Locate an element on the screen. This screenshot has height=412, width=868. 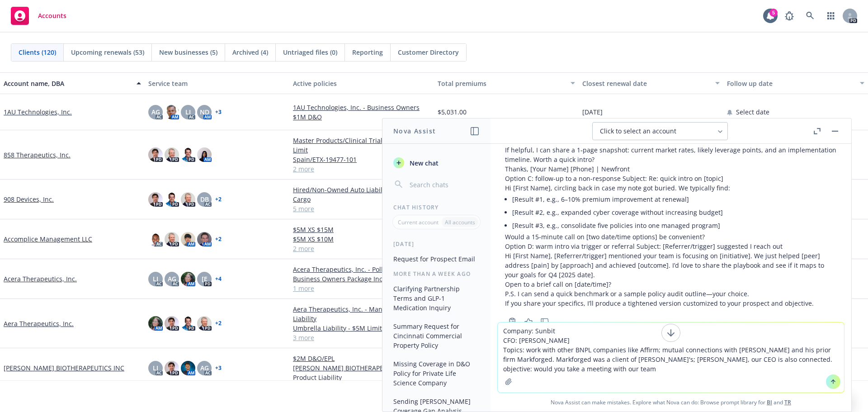
li: [Result #3, e.g., consolidate five policies into one managed program] is located at coordinates (674, 225).